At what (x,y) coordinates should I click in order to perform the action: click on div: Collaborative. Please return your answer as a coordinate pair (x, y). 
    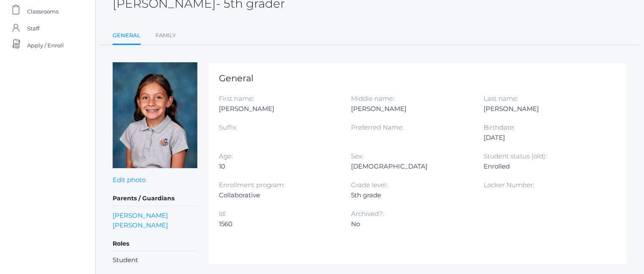
    Looking at the image, I should click on (279, 195).